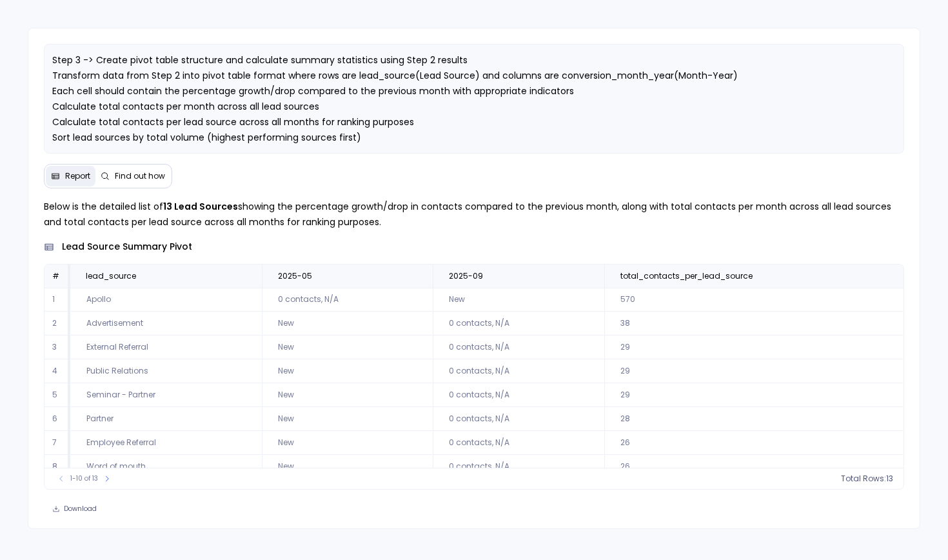 The height and width of the screenshot is (560, 948). I want to click on button: Report, so click(71, 176).